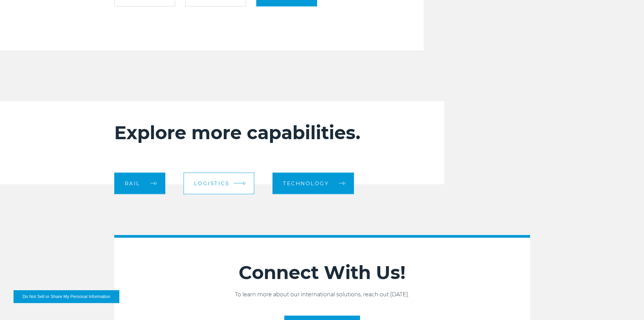  Describe the element at coordinates (313, 183) in the screenshot. I see `a: Technology arrow arrow` at that location.